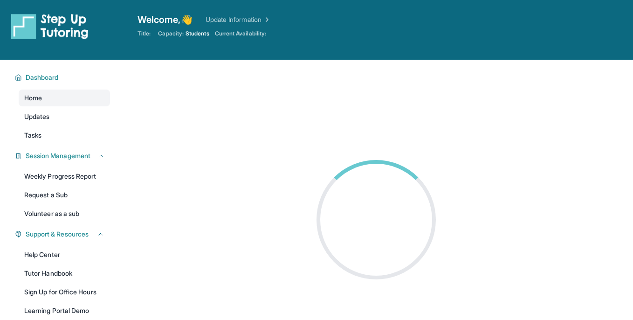 This screenshot has height=320, width=633. What do you see at coordinates (64, 98) in the screenshot?
I see `a: Home` at bounding box center [64, 98].